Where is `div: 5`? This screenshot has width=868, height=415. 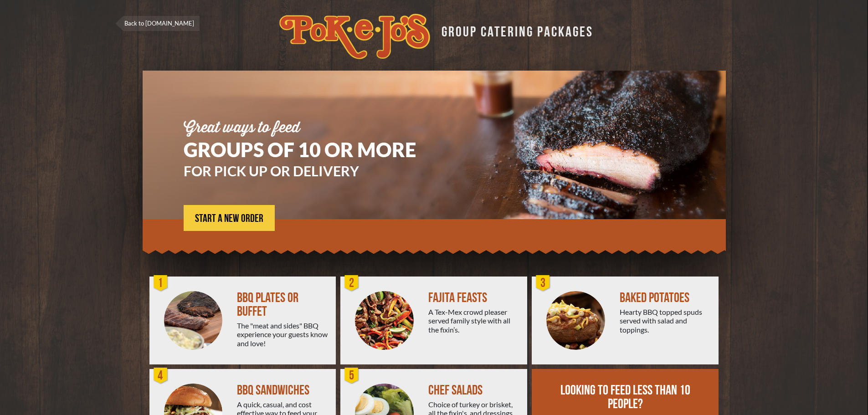
div: 5 is located at coordinates (352, 376).